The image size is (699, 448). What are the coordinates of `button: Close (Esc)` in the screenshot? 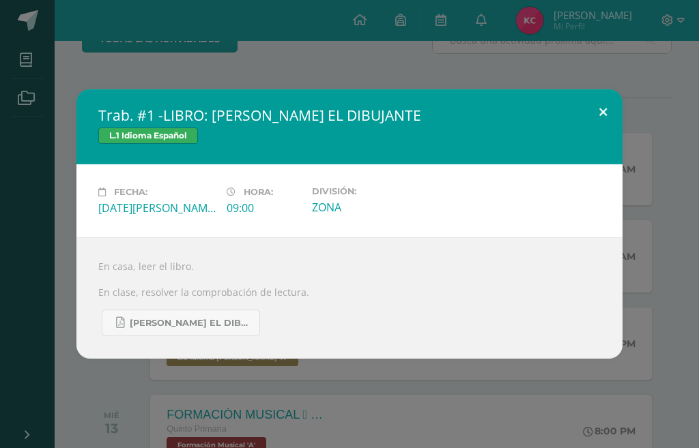 It's located at (602, 113).